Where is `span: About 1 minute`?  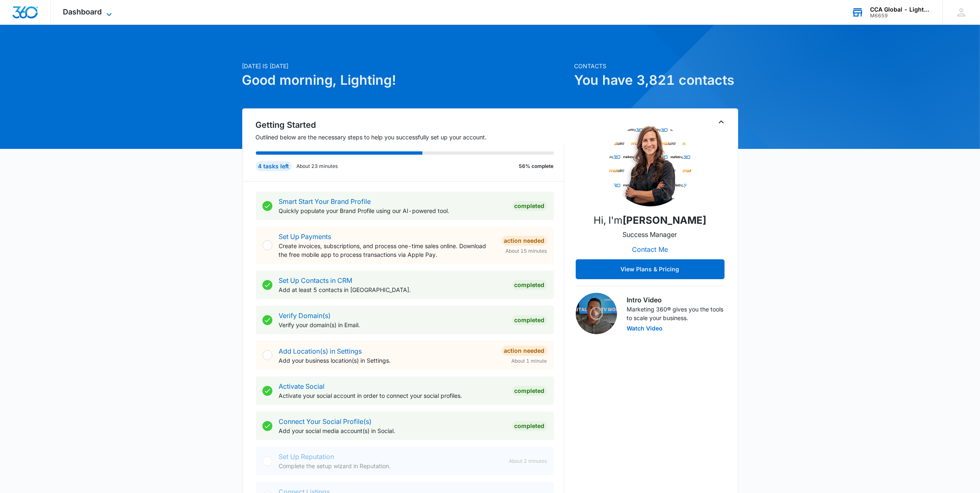
span: About 1 minute is located at coordinates (530, 361).